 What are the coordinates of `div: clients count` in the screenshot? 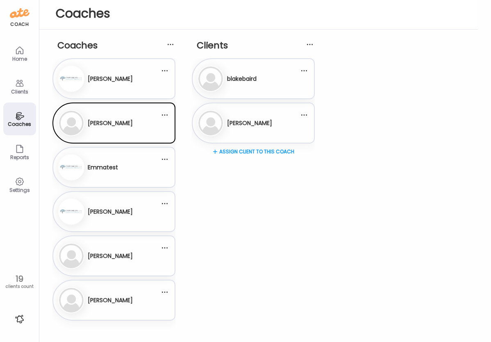 It's located at (19, 287).